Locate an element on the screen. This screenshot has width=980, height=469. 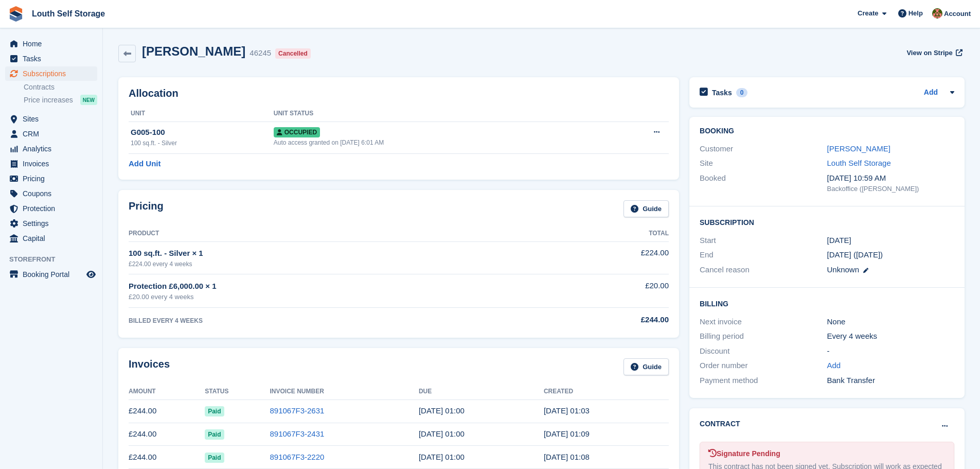
div: Payment method is located at coordinates (763, 380).